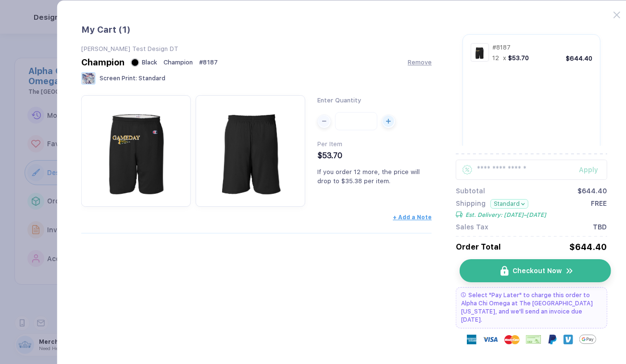 Image resolution: width=626 pixels, height=364 pixels. Describe the element at coordinates (152, 79) in the screenshot. I see `span: Standard` at that location.